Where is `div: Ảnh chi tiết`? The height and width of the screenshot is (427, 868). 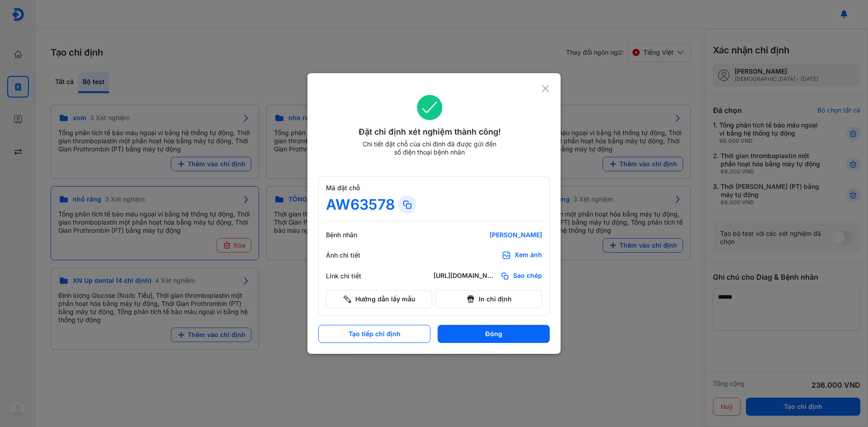 div: Ảnh chi tiết is located at coordinates (353, 255).